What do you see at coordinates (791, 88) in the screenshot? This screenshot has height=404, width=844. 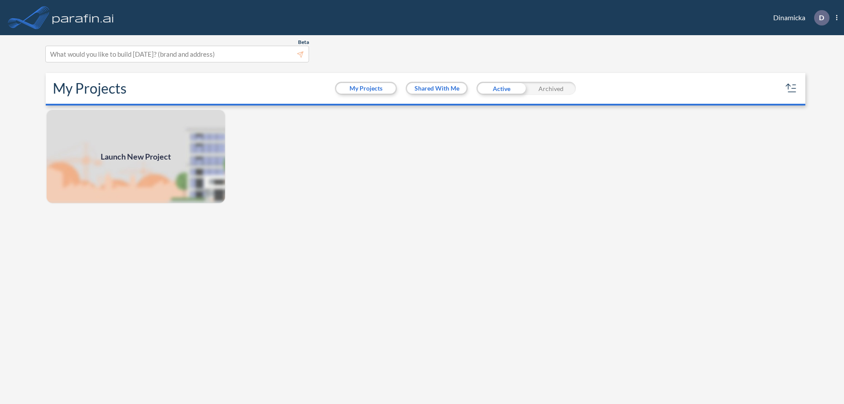 I see `button: sort` at bounding box center [791, 88].